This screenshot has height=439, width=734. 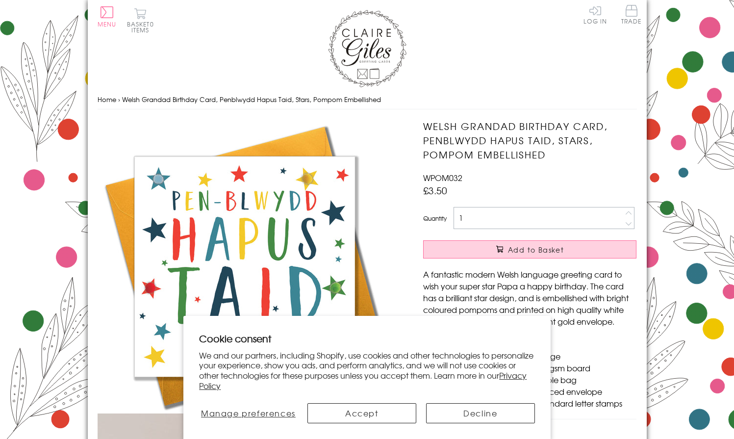 What do you see at coordinates (367, 338) in the screenshot?
I see `h2: Cookie consent` at bounding box center [367, 338].